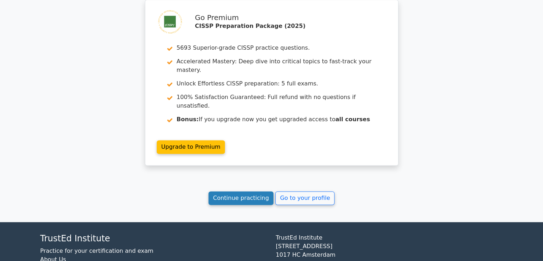 This screenshot has width=543, height=261. What do you see at coordinates (97, 250) in the screenshot?
I see `a: Practice for your certification and exam` at bounding box center [97, 250].